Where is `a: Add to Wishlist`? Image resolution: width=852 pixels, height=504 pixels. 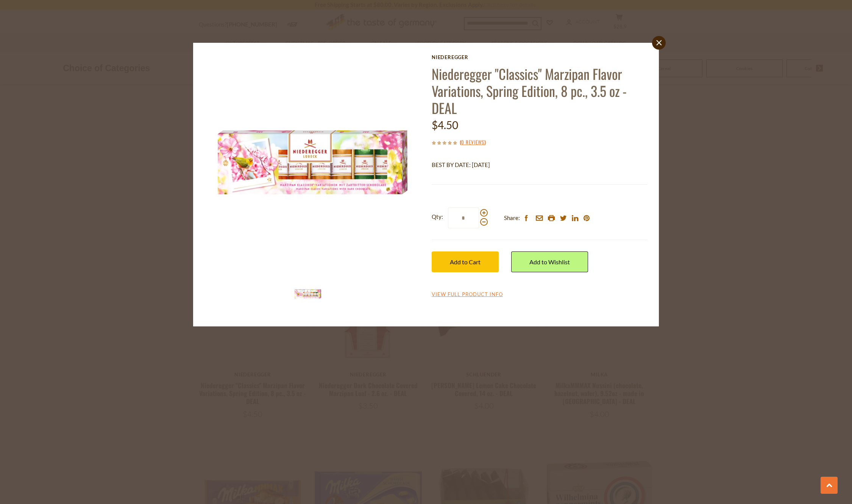 a: Add to Wishlist is located at coordinates (549, 262).